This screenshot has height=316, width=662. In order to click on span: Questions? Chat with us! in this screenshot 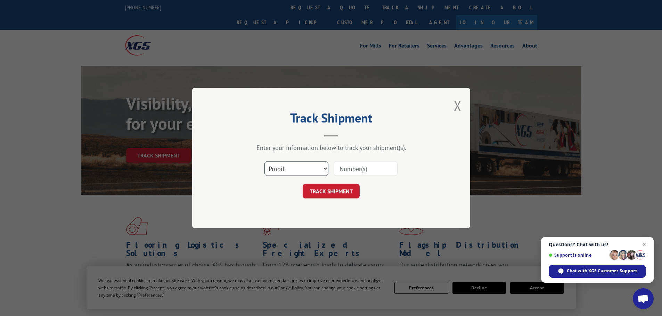, I will do `click(597, 245)`.